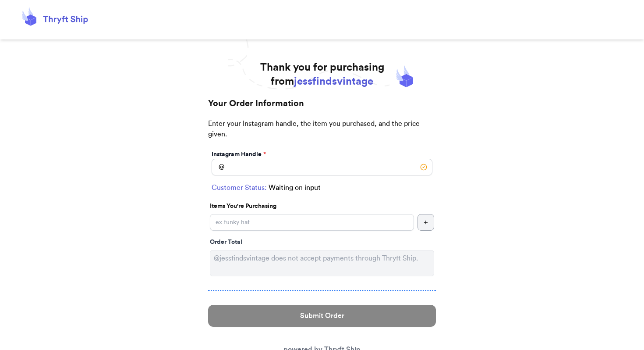 The height and width of the screenshot is (350, 644). What do you see at coordinates (322, 108) in the screenshot?
I see `h2: Your Order Information` at bounding box center [322, 108].